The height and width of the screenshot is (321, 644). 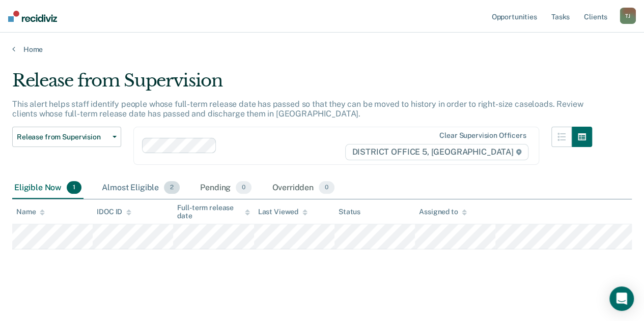 I want to click on div: Name, so click(x=31, y=211).